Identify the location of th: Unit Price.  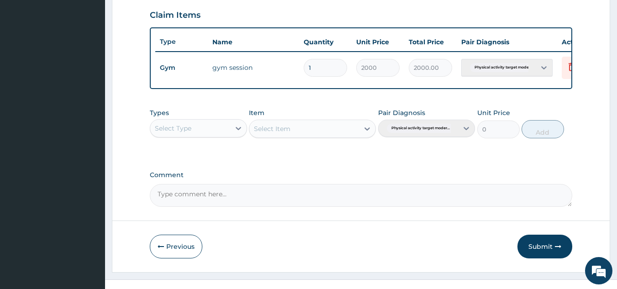
(377, 42).